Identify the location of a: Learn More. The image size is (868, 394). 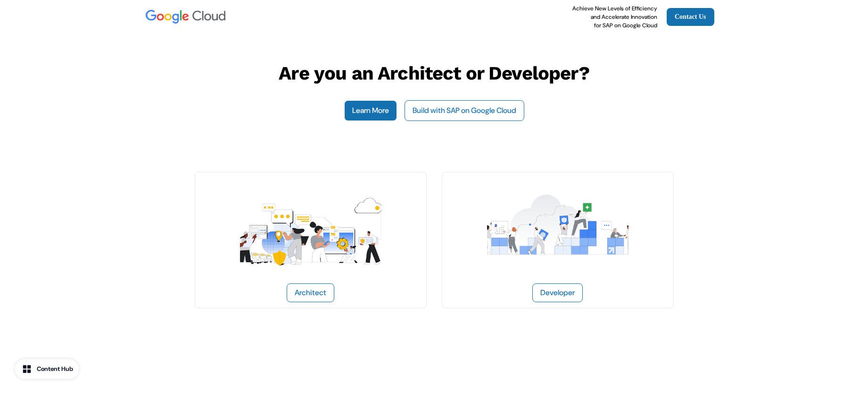
(371, 110).